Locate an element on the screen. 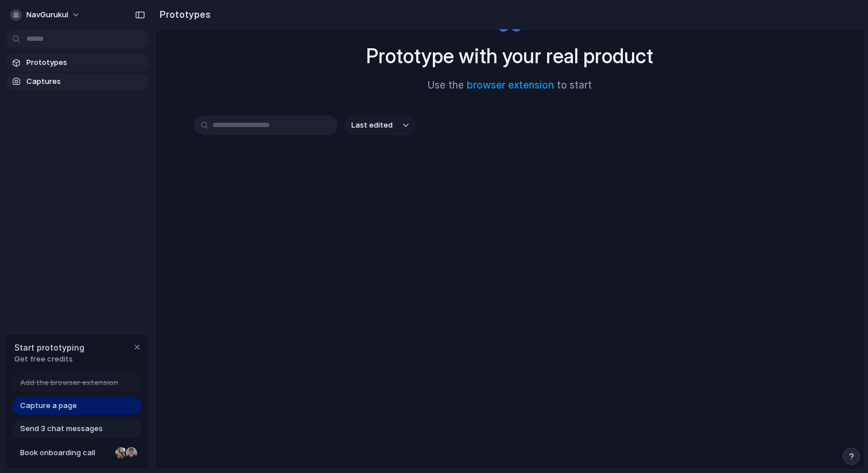  h1: Prototype with your real product is located at coordinates (510, 56).